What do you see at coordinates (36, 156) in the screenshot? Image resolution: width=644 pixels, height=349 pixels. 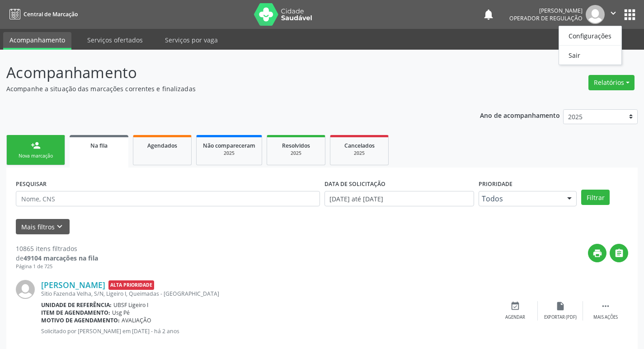 I see `div: Nova marcação` at bounding box center [36, 156].